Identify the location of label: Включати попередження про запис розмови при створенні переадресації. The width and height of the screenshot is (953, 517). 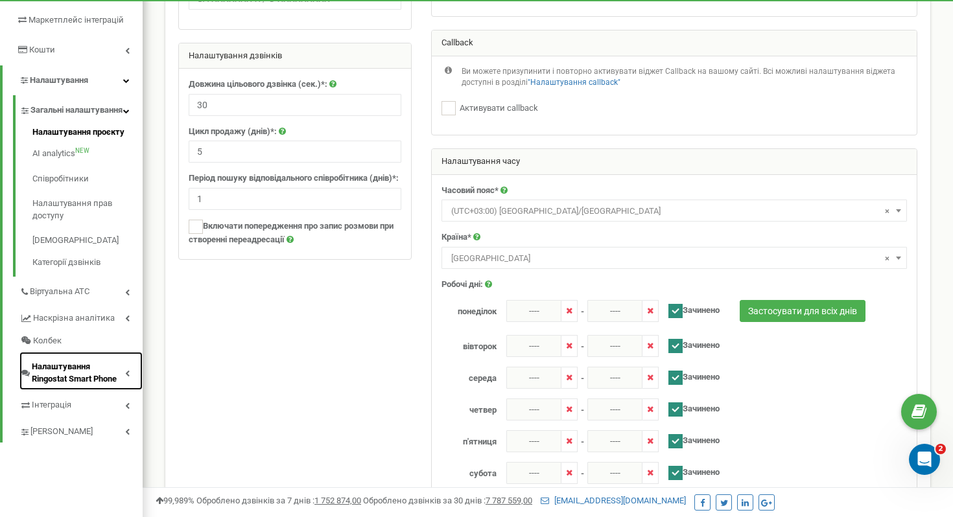
(295, 233).